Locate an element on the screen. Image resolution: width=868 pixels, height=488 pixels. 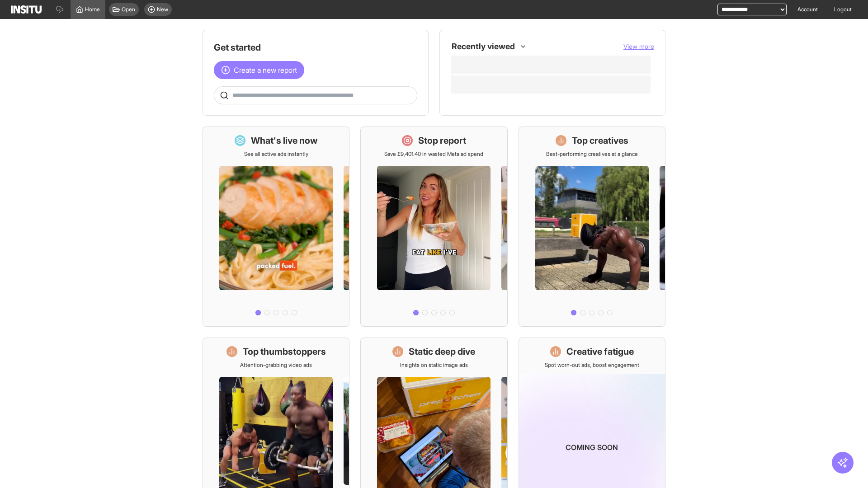
p: See all active ads instantly is located at coordinates (276, 154).